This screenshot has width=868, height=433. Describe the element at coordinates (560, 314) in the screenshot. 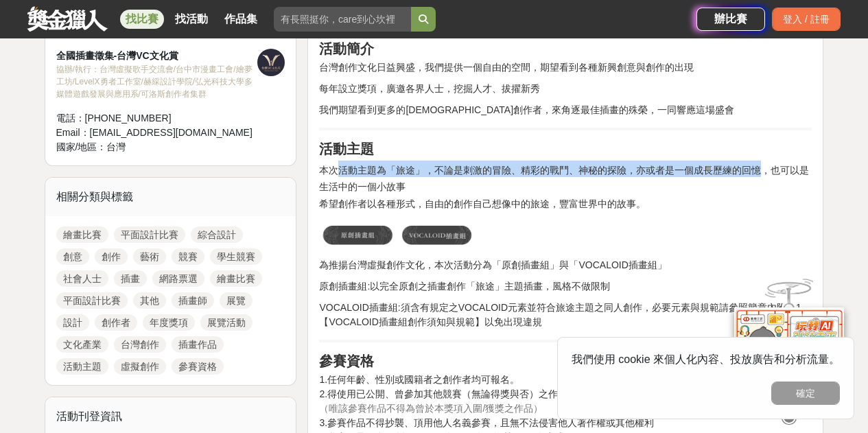

I see `span: VOCALOID插畫組:須含有規定之VOCALOID元素並符合旅途主題之同人創作，必要元素與規範請參照簡章內附件1【VOCALOID插畫組創作須知與規範】以免出現違規` at that location.